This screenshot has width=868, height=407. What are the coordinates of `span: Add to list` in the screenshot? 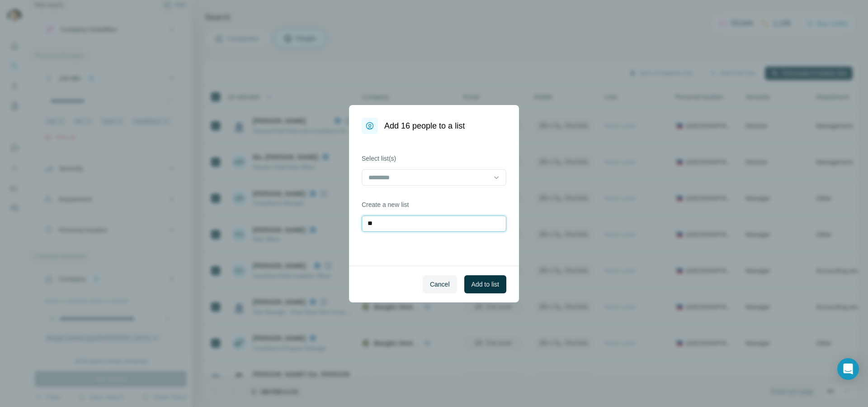 It's located at (485, 284).